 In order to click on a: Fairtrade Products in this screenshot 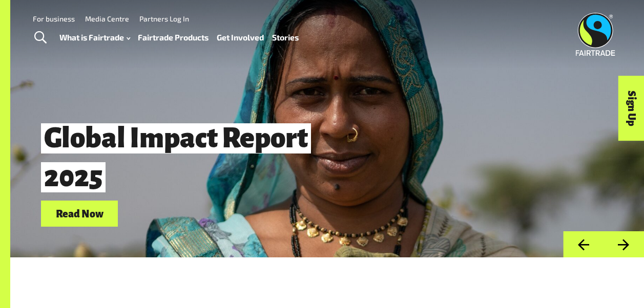, I will do `click(173, 38)`.